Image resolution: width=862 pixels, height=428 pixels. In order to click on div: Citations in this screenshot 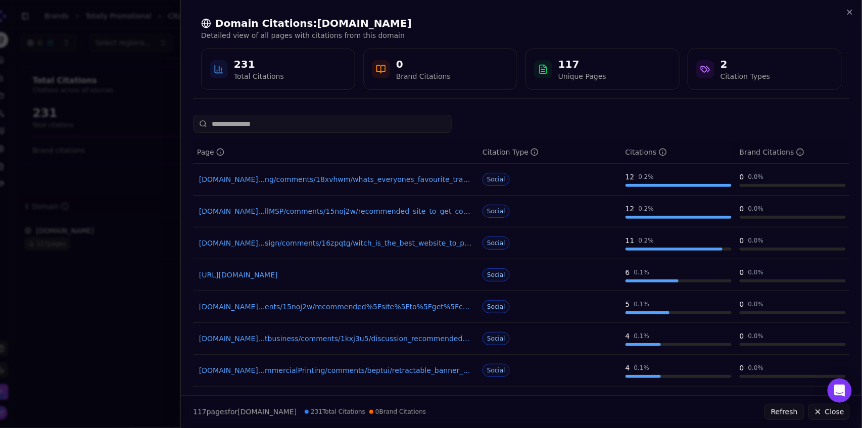, I will do `click(646, 152)`.